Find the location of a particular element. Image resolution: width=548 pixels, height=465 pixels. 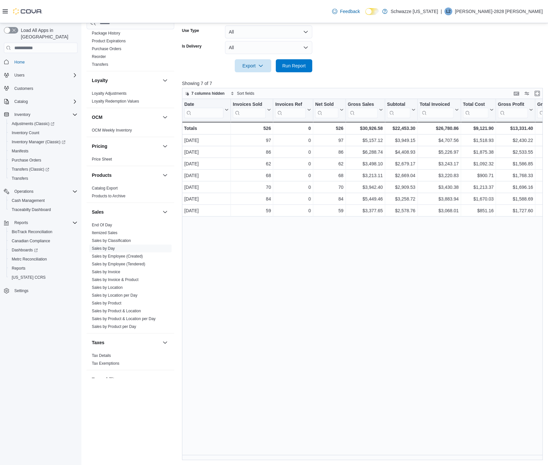

a: Adjustments (Classic) is located at coordinates (33, 124).